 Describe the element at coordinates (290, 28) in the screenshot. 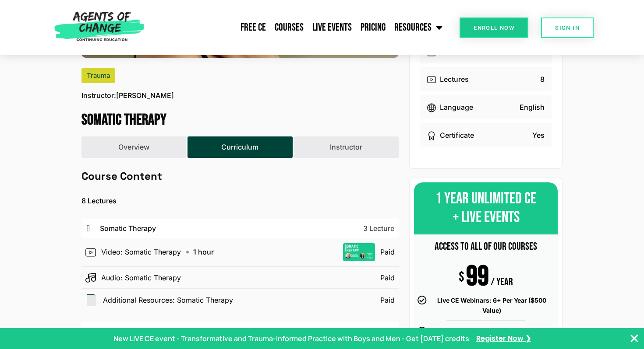

I see `a: Courses` at that location.